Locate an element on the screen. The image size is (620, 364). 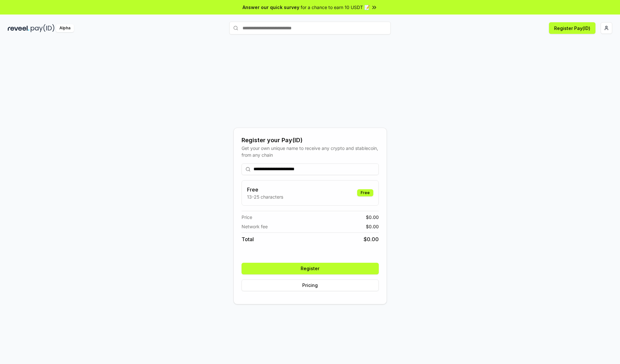
span: Network fee is located at coordinates (254, 226).